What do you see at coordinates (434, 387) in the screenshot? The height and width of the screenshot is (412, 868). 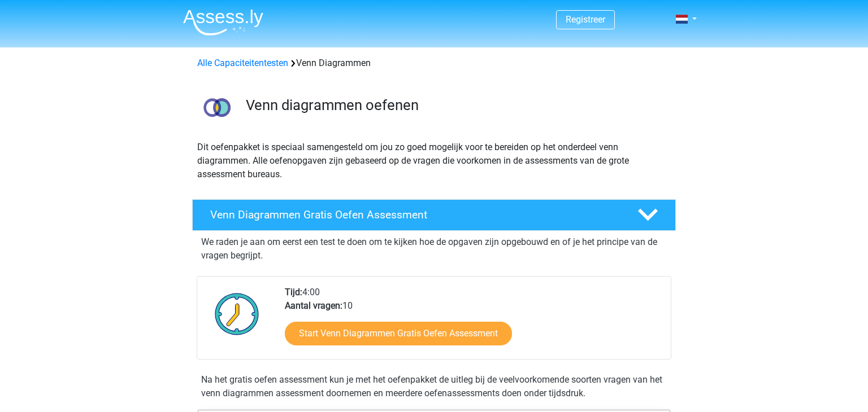 I see `div: Na het gratis oefen assessment kun je met het oefenpakket de uitleg bij de veelvoorkomende soorte...` at bounding box center [434, 387].